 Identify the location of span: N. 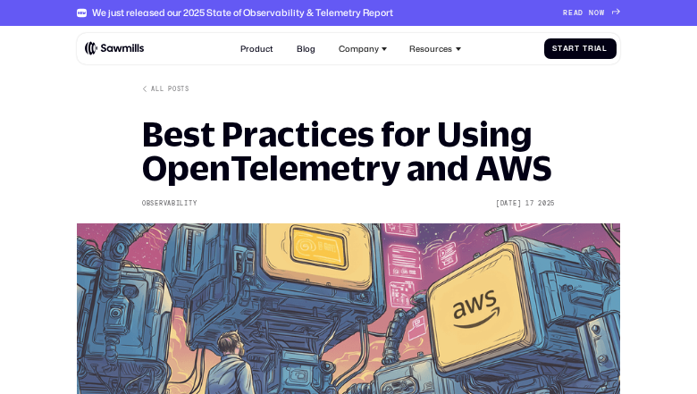
(591, 13).